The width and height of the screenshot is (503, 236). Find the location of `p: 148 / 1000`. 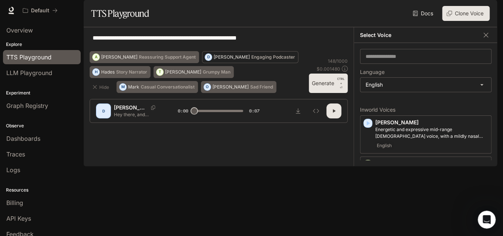

p: 148 / 1000 is located at coordinates (338, 61).